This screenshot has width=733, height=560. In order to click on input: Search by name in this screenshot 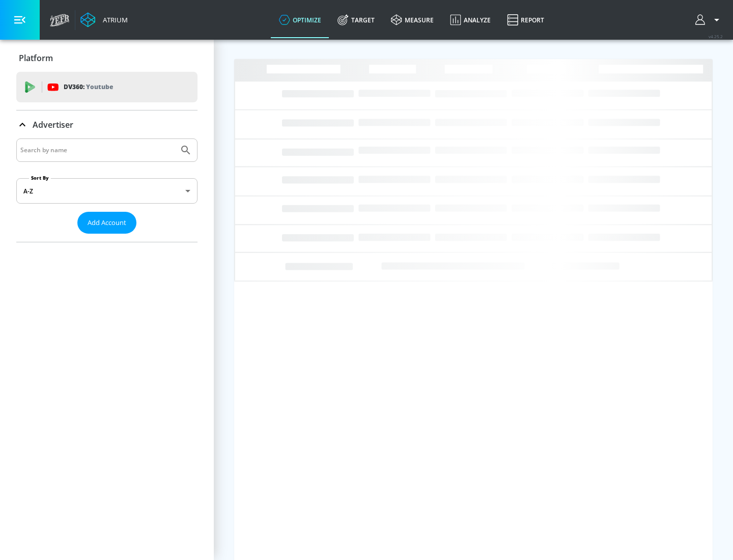, I will do `click(97, 150)`.